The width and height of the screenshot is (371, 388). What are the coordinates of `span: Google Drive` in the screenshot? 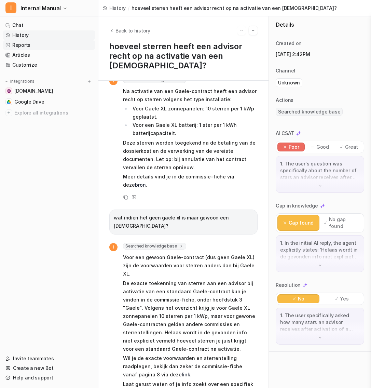 It's located at (29, 102).